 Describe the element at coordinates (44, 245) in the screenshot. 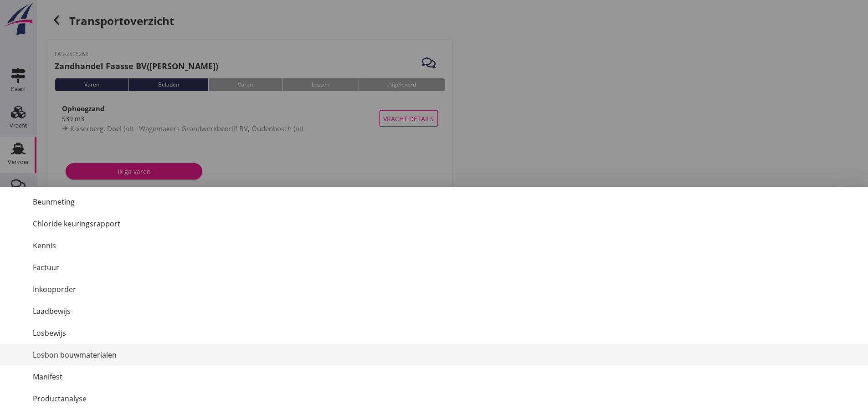

I see `font: Kennis` at that location.